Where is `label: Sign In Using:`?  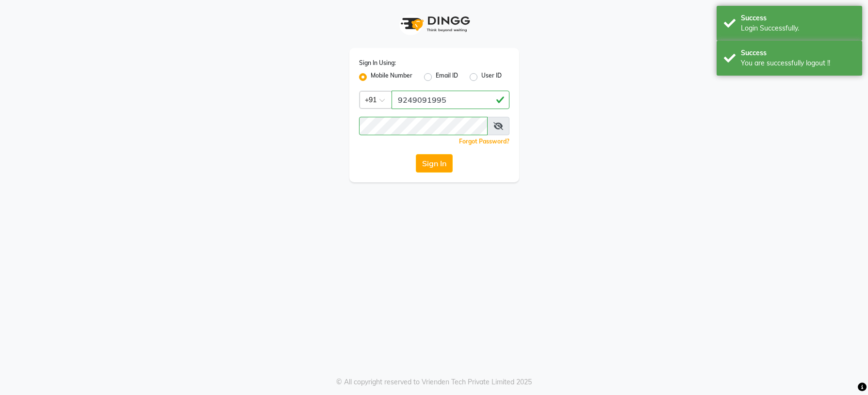
label: Sign In Using: is located at coordinates (377, 63).